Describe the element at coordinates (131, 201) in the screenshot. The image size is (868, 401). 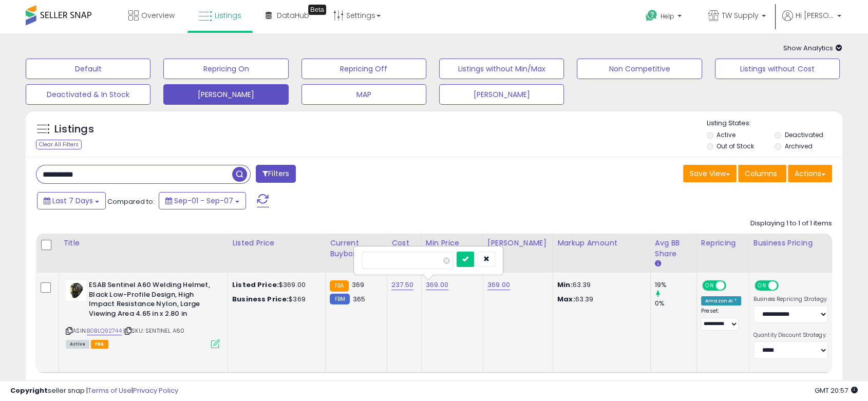
I see `span: Compared to:` at that location.